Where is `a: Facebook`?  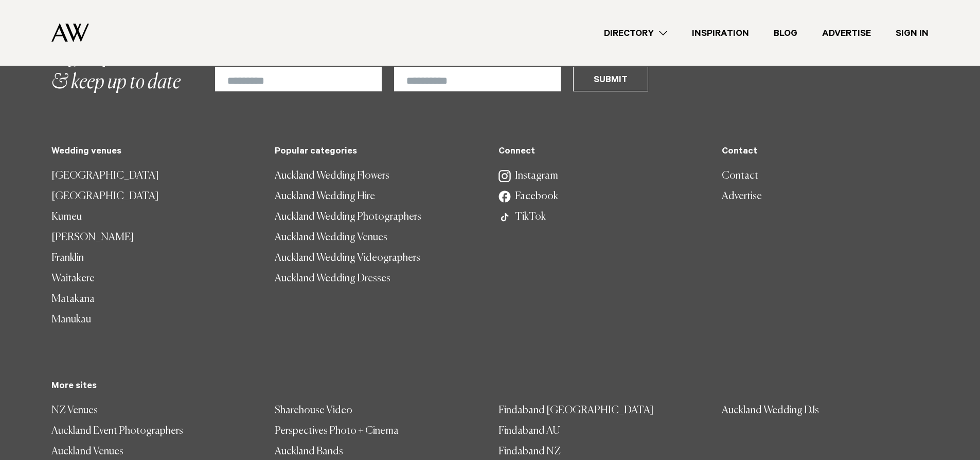
a: Facebook is located at coordinates (601, 197).